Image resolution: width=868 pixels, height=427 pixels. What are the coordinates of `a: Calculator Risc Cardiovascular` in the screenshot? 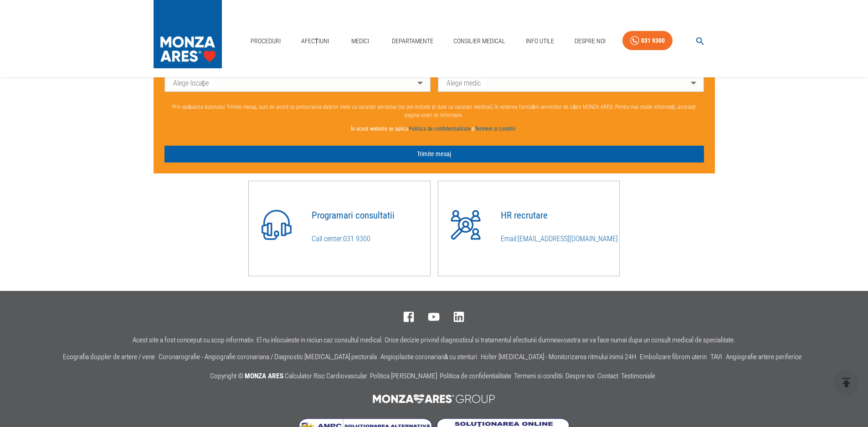 It's located at (326, 376).